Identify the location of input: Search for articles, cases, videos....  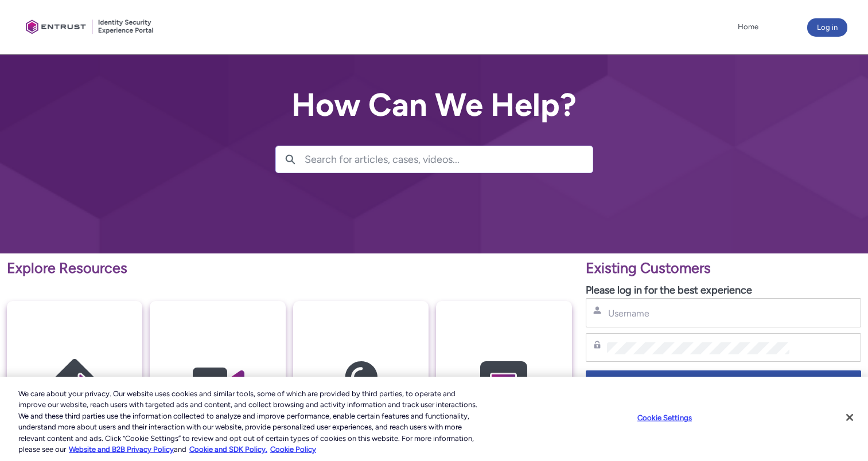
(449, 159).